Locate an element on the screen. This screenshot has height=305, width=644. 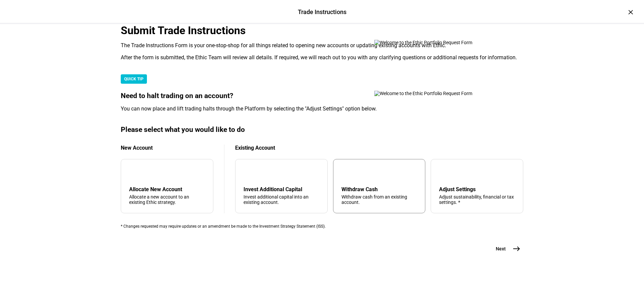
button: Next is located at coordinates (505, 249).